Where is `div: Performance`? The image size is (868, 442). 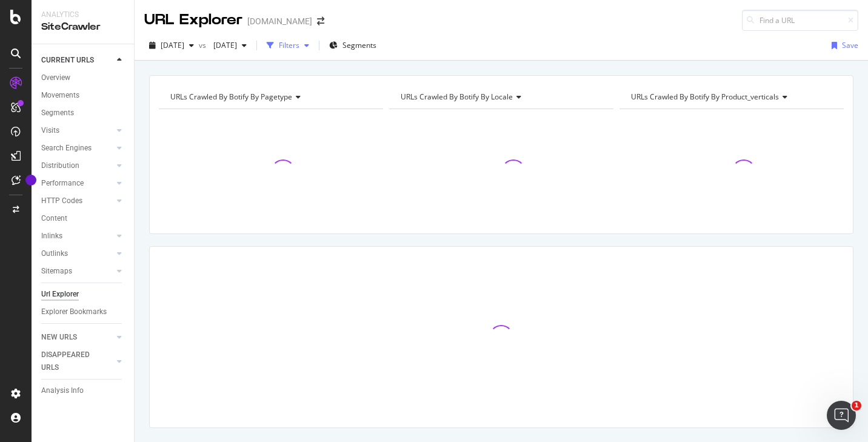 div: Performance is located at coordinates (62, 183).